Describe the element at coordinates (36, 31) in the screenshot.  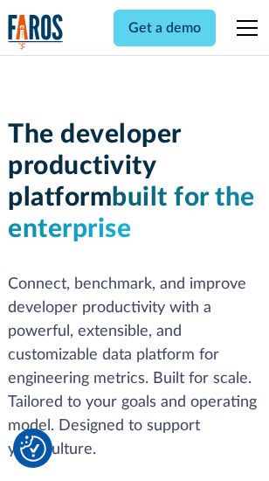
I see `a: home` at that location.